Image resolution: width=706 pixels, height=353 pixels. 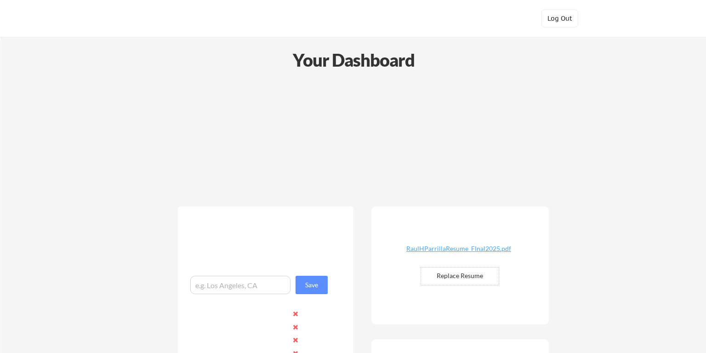 I want to click on div: Your Dashboard, so click(x=353, y=60).